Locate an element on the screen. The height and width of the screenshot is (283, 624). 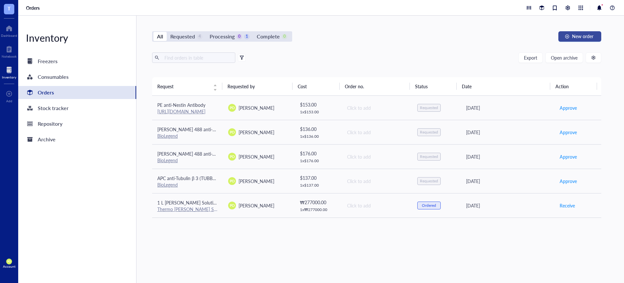
th: Request is located at coordinates (187, 86).